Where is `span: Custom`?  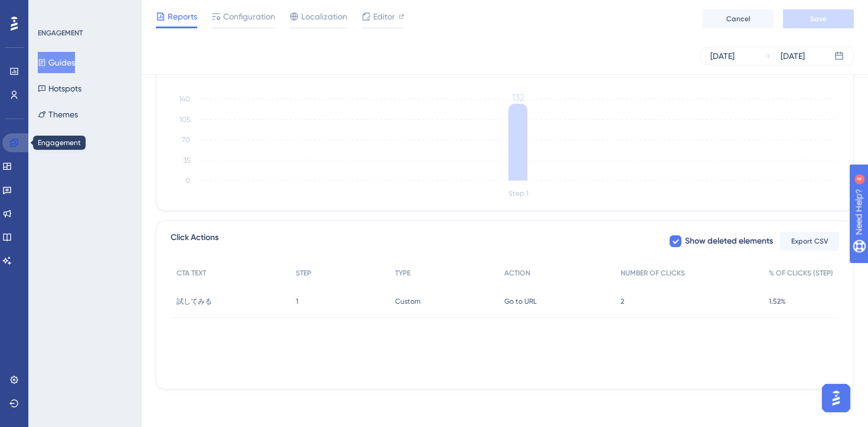
span: Custom is located at coordinates (407, 301).